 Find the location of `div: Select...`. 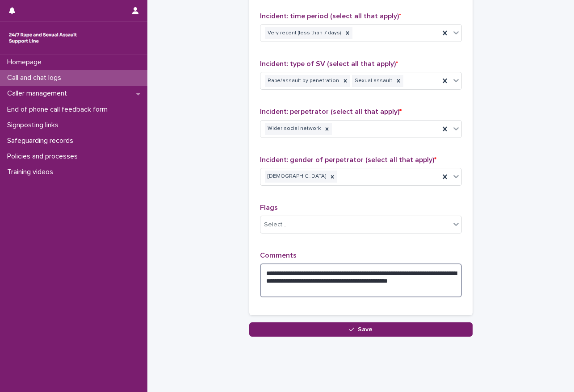

div: Select... is located at coordinates (275, 224).